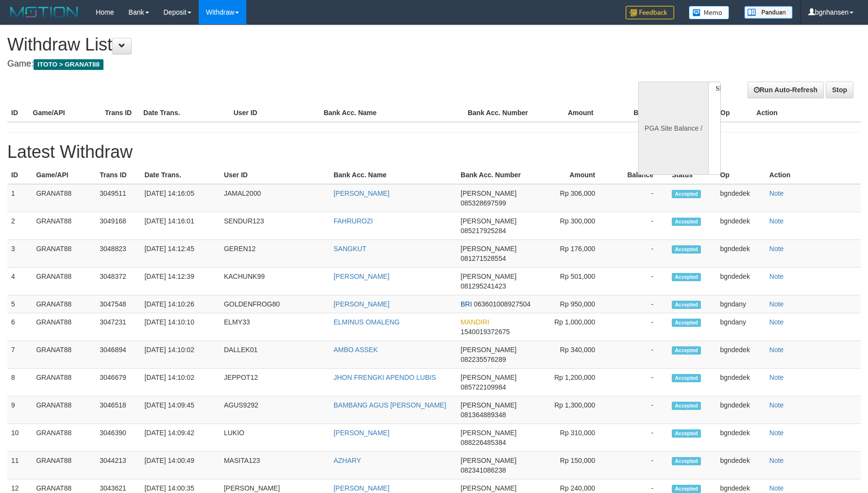  What do you see at coordinates (118, 281) in the screenshot?
I see `td: 3048372` at bounding box center [118, 281].